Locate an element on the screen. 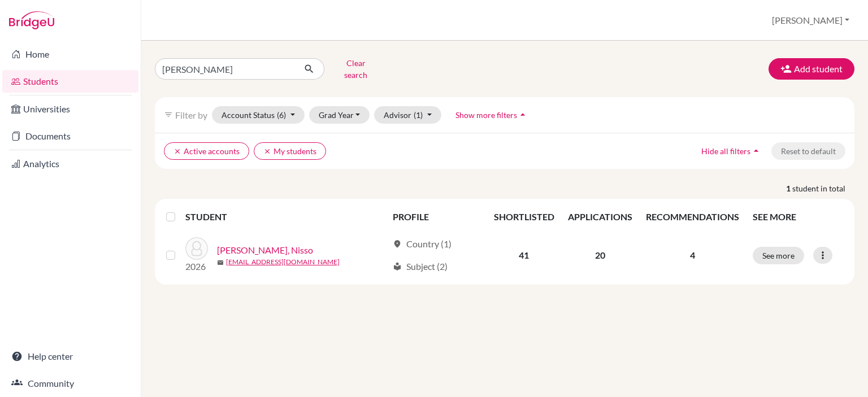  button: Hide all filtersarrow_drop_up is located at coordinates (731, 151).